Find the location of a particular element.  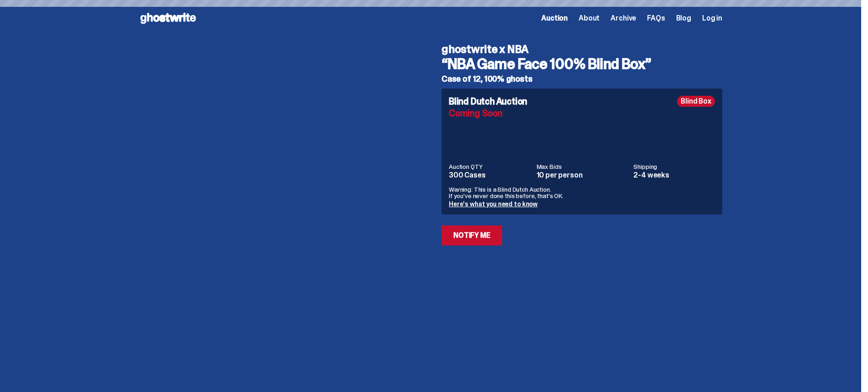

a: FAQs is located at coordinates (656, 18).